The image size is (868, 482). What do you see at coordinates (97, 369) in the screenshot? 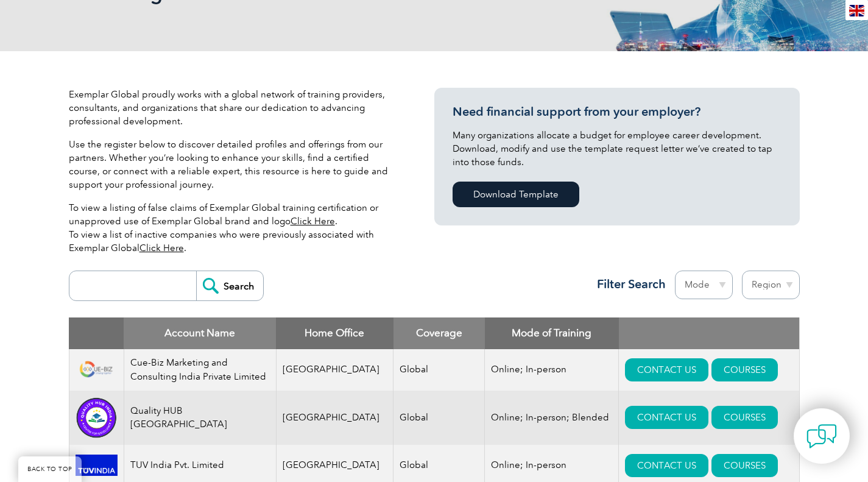
I see `img: b118c505-f3a0-ea11-a812-000d3ae11abd-logo.png` at bounding box center [97, 369].